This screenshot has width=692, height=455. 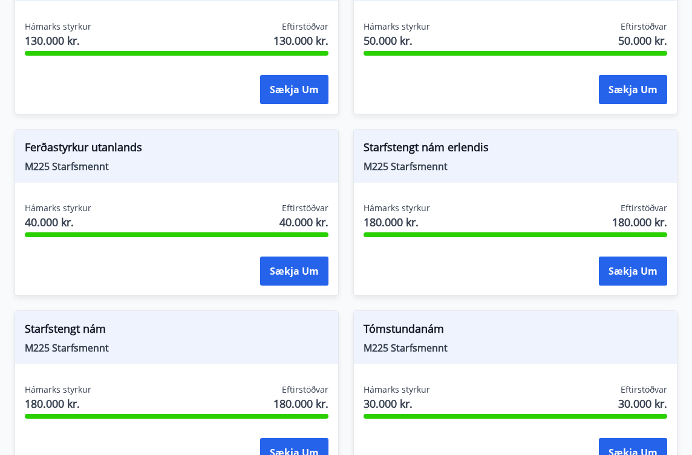 What do you see at coordinates (177, 149) in the screenshot?
I see `span: Ferðastyrkur utanlands` at bounding box center [177, 149].